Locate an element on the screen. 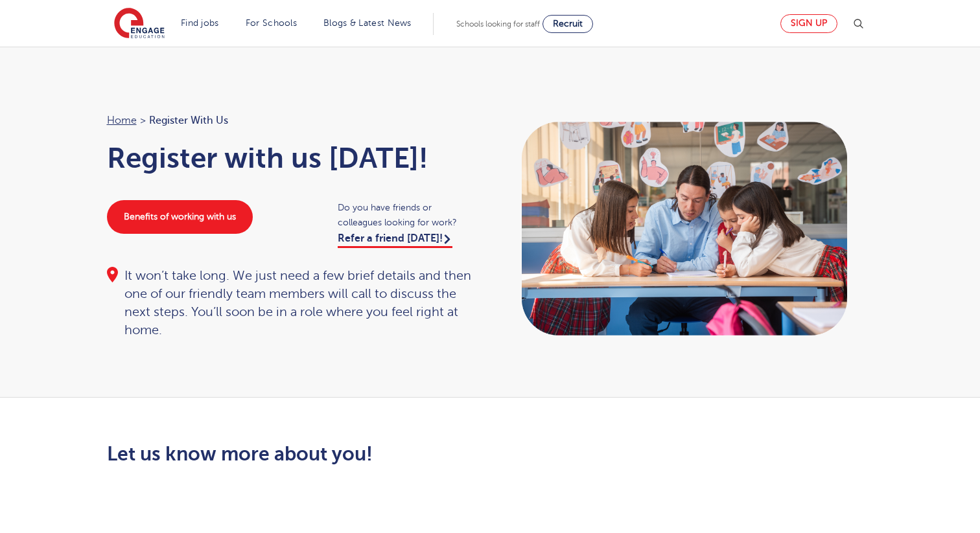 The width and height of the screenshot is (980, 533). div: It won’t take long. We just need a few brief details and then one of our friendly team members wi... is located at coordinates (292, 303).